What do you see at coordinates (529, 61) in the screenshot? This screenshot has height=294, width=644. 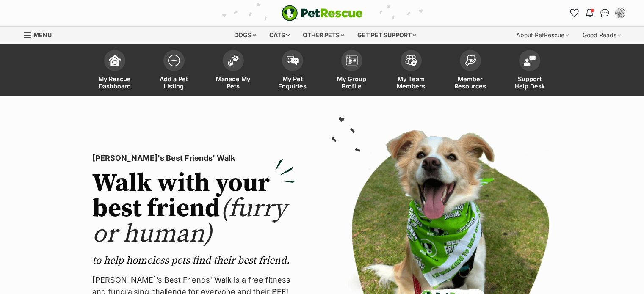 I see `img: help-desk-icon-fdf02630f3aa405de69fd3d07c3f3aa587a6932b1a1747fa1d2bba05be0121f9.svg` at bounding box center [529, 61].